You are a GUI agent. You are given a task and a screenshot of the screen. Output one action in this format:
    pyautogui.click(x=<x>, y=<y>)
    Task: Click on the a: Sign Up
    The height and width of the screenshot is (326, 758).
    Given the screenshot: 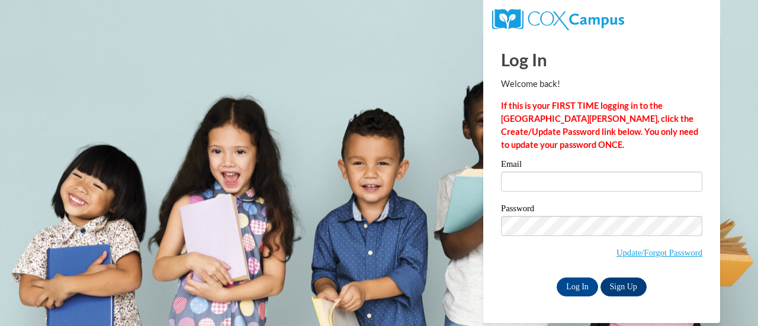 What is the action you would take?
    pyautogui.click(x=624, y=287)
    